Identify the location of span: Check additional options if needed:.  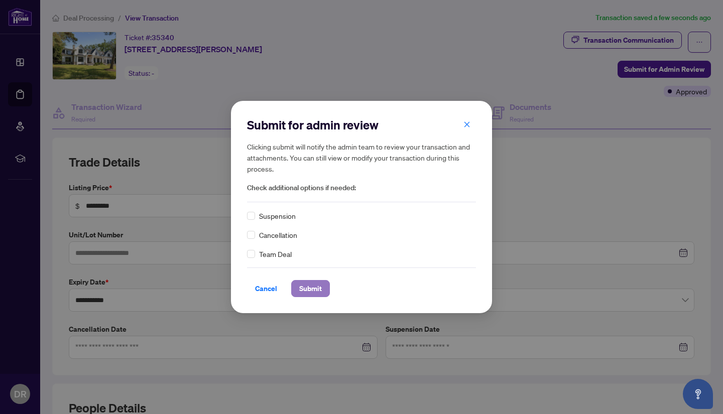
(361, 188).